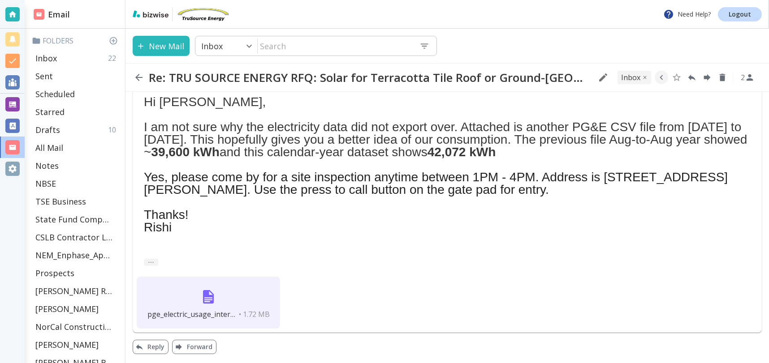  I want to click on div: Prospects, so click(77, 273).